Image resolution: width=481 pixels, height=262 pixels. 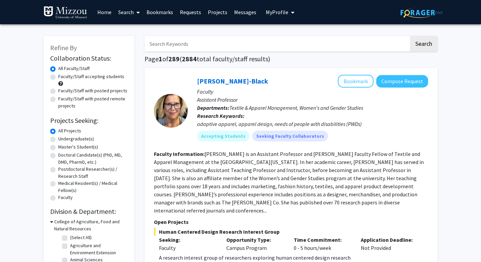 What do you see at coordinates (89, 58) in the screenshot?
I see `h2: Collaboration Status:` at bounding box center [89, 58].